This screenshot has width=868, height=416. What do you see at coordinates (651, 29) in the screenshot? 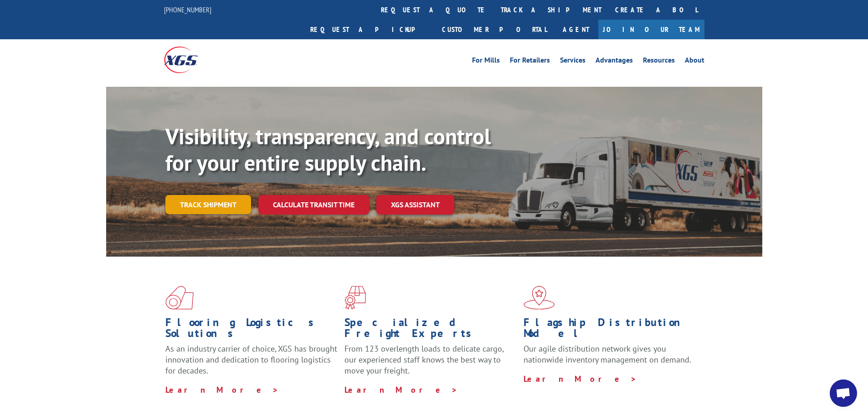
I see `a: Join Our Team` at bounding box center [651, 29].